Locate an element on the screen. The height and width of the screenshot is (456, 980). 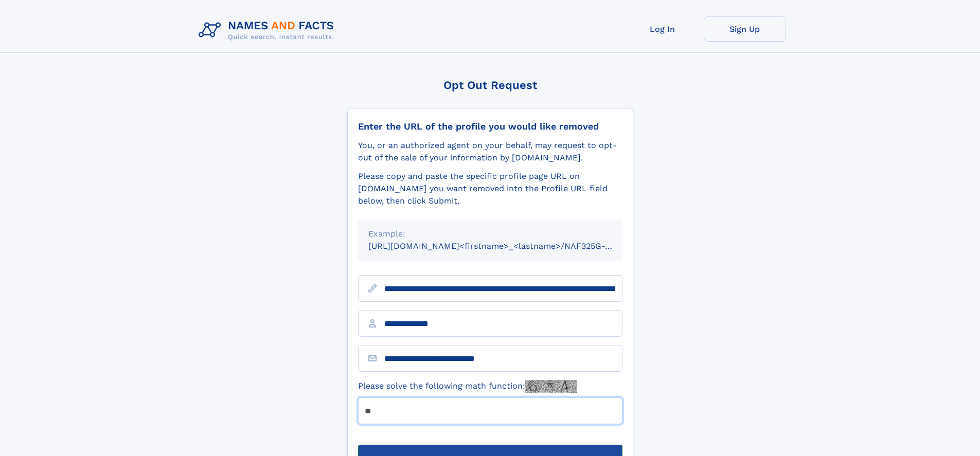
a: Sign Up is located at coordinates (744, 29).